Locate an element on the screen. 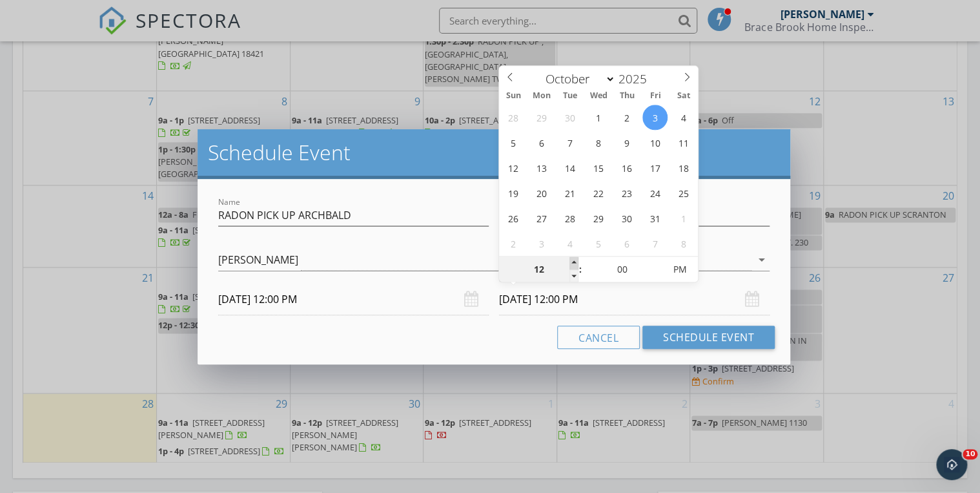 The width and height of the screenshot is (980, 493). span: November 6, 2025 is located at coordinates (626, 243).